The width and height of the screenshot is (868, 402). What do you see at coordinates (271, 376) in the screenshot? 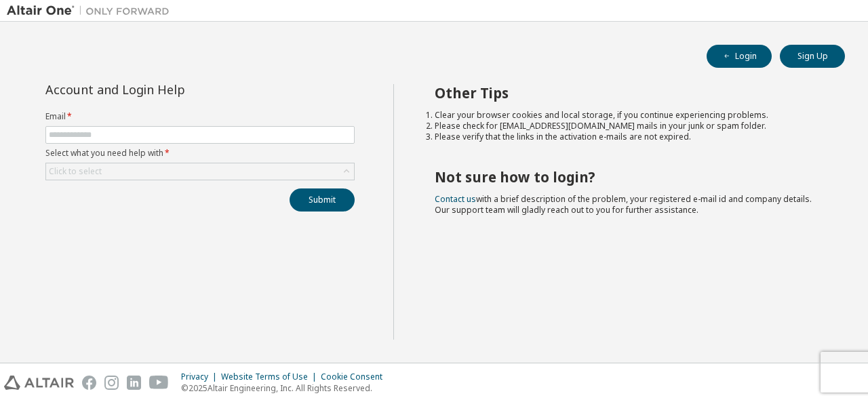
I see `div: Website Terms of Use` at bounding box center [271, 376].